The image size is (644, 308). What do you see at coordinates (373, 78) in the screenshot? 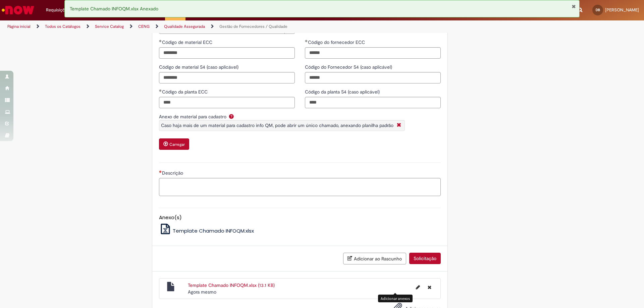
I see `input: Código do Fornecedor S4 (caso aplicável)` at bounding box center [373, 78].